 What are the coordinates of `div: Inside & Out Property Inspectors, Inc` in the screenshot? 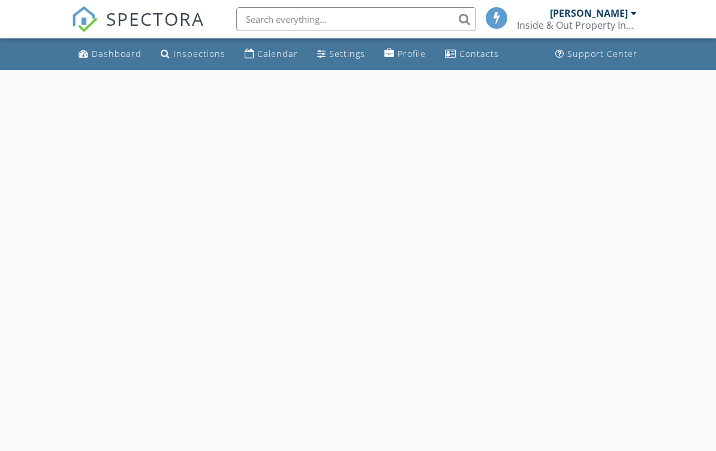 It's located at (577, 25).